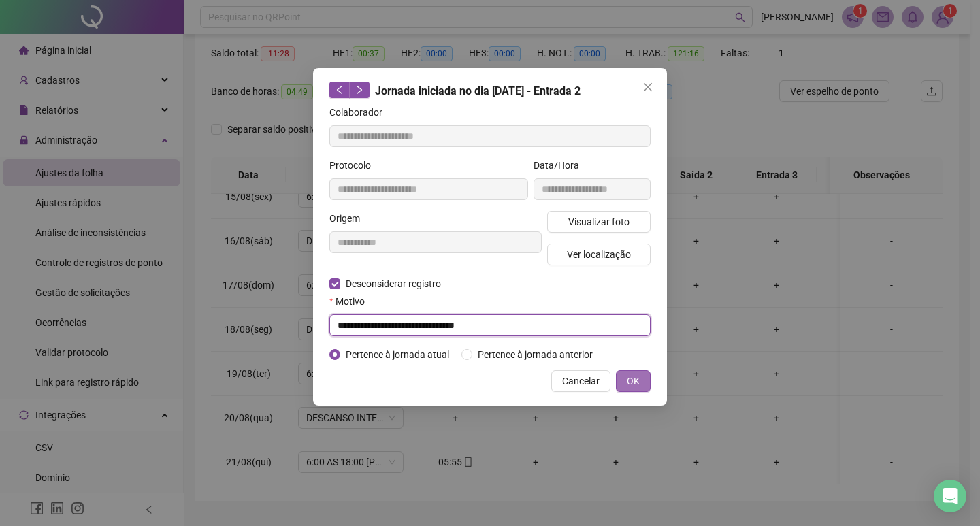 The height and width of the screenshot is (526, 980). Describe the element at coordinates (599, 255) in the screenshot. I see `button: Ver localização` at that location.